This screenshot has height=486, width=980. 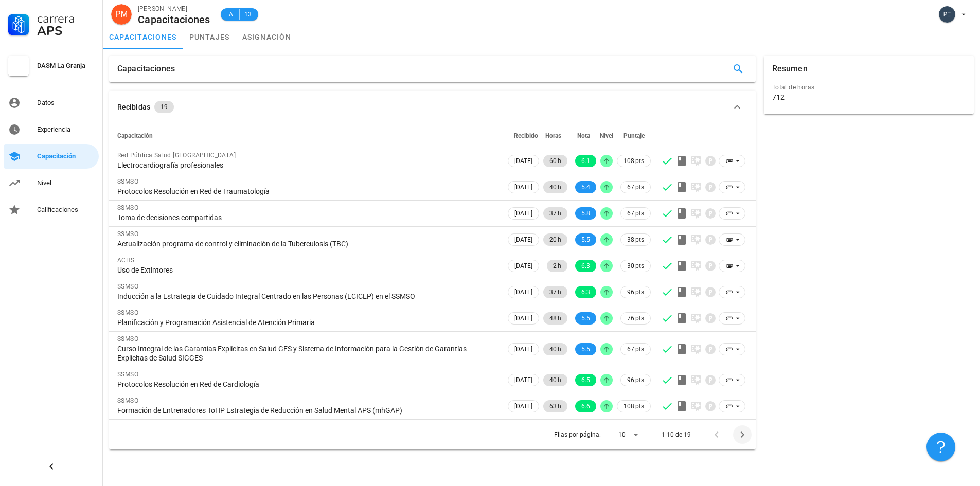 What do you see at coordinates (555, 136) in the screenshot?
I see `th: Horas` at bounding box center [555, 136].